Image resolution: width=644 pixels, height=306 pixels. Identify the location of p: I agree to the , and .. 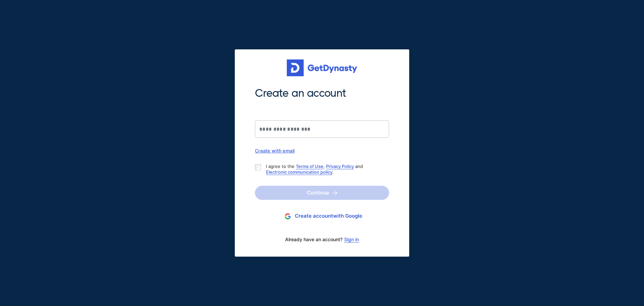
(325, 169).